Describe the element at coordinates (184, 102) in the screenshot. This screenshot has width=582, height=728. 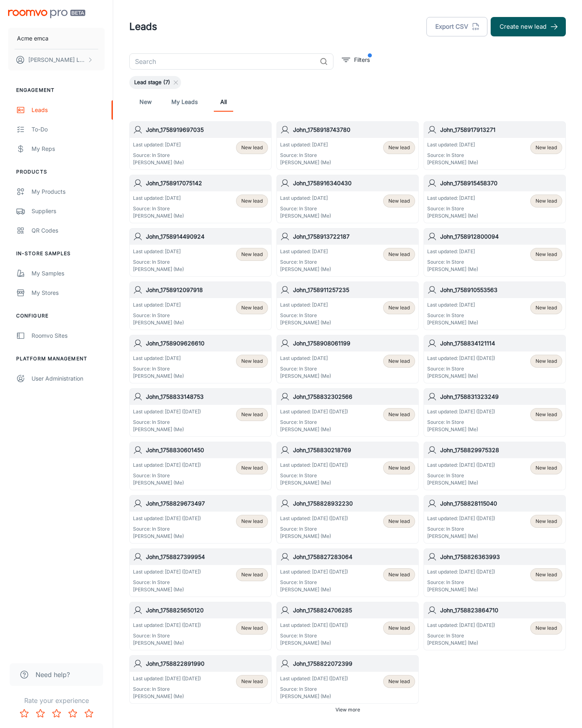
I see `a: My Leads` at that location.